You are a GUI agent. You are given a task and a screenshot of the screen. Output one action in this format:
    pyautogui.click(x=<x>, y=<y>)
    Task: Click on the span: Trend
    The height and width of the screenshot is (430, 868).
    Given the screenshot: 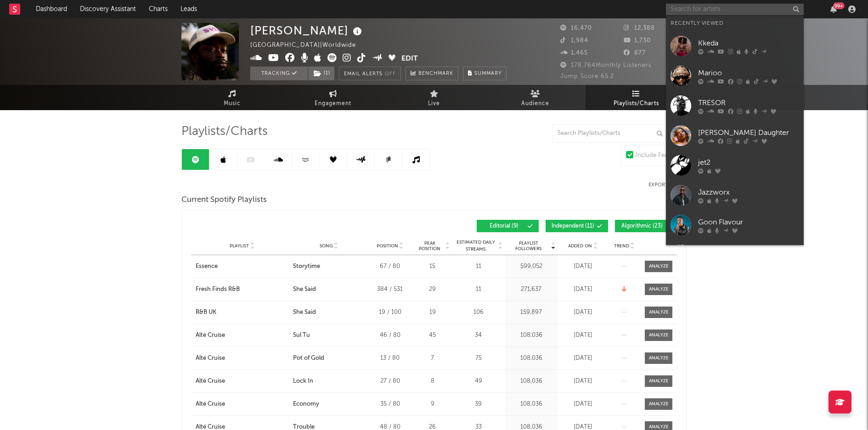 What is the action you would take?
    pyautogui.click(x=621, y=246)
    